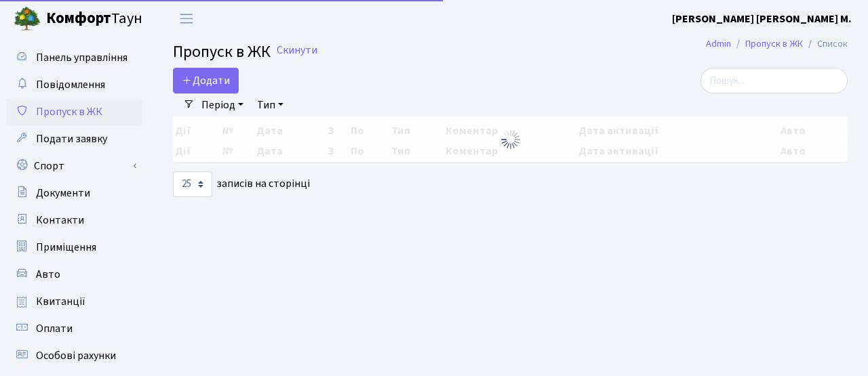 This screenshot has height=376, width=868. Describe the element at coordinates (71, 139) in the screenshot. I see `span: Подати заявку` at that location.